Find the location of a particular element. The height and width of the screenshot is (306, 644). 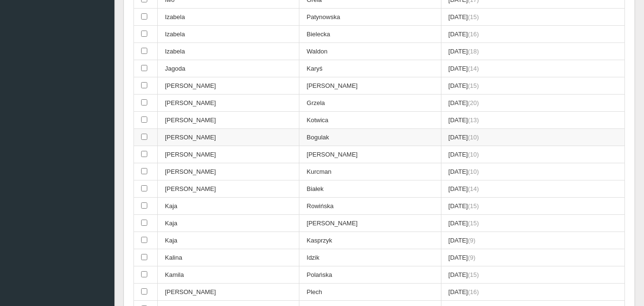

td: Białek is located at coordinates (369, 189).